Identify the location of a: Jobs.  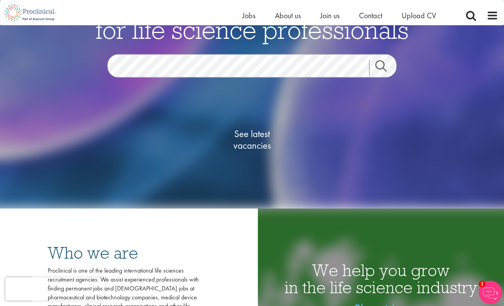
(249, 16).